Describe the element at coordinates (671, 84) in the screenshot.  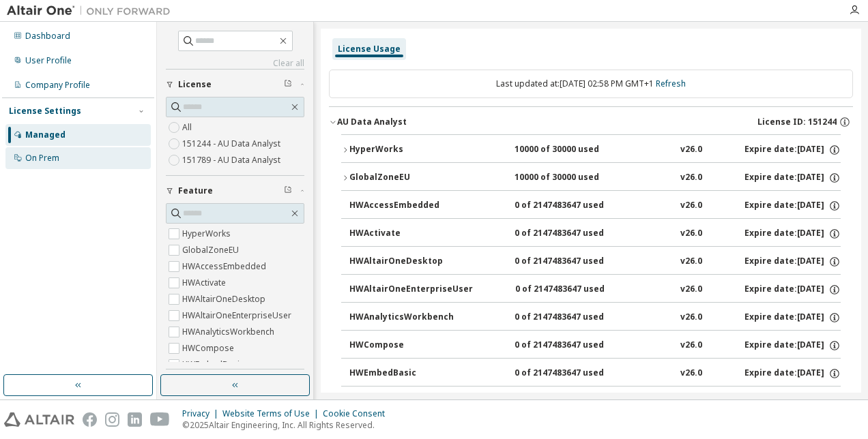
I see `a: Refresh` at that location.